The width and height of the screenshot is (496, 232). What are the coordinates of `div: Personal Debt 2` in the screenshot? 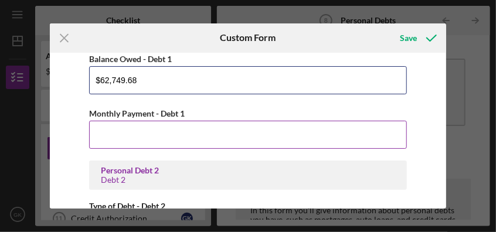 It's located at (247, 171).